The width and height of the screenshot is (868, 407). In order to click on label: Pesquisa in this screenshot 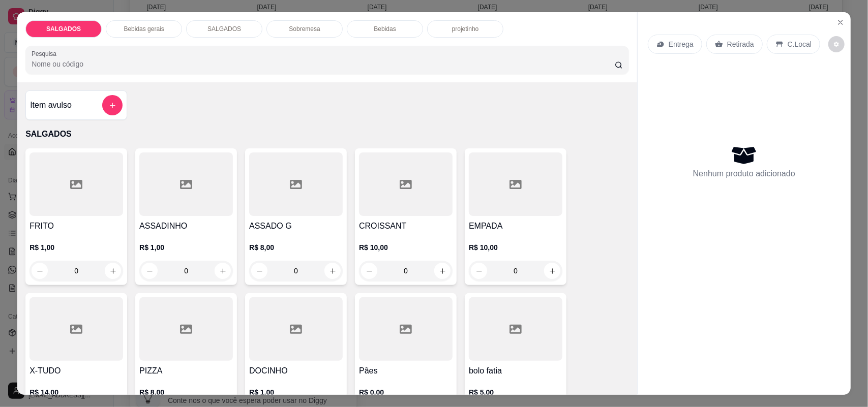, I will do `click(46, 53)`.